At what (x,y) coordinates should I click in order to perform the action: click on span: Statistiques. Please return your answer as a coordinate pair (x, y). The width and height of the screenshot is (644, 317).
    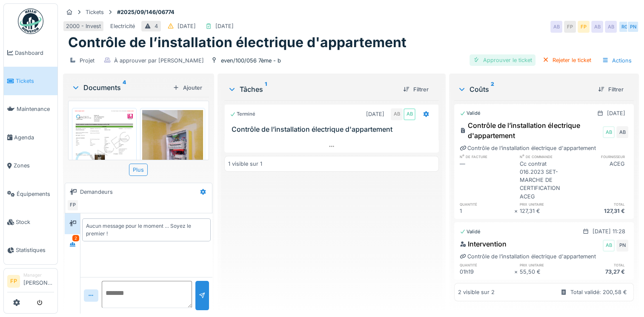
    Looking at the image, I should click on (35, 250).